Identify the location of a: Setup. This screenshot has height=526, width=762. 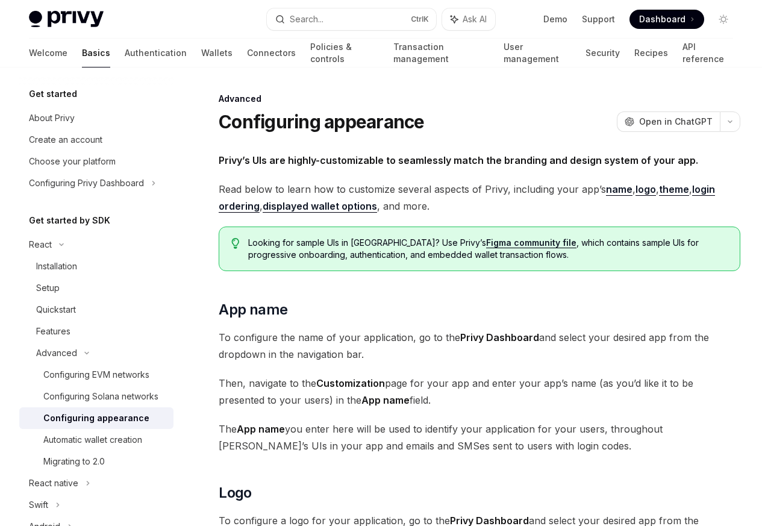
(96, 288).